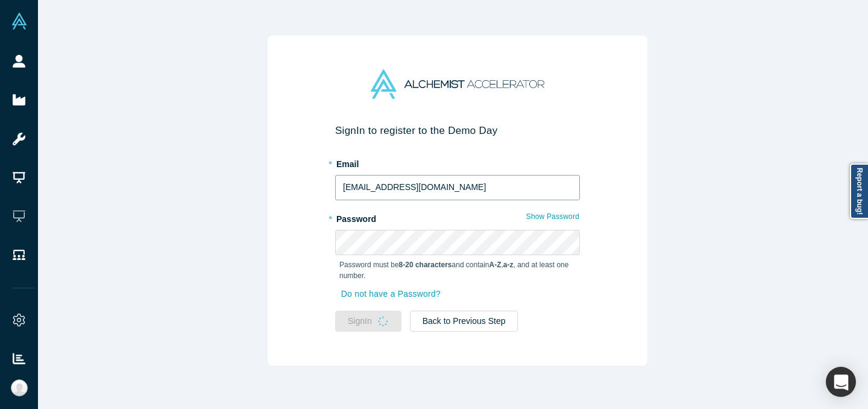  I want to click on a: Report a bug!, so click(859, 191).